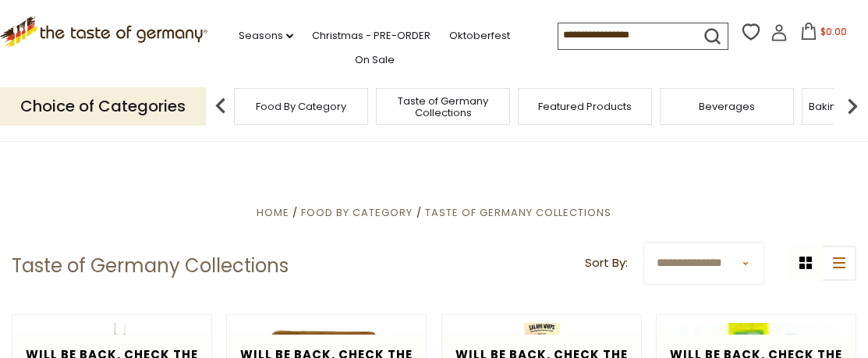 The height and width of the screenshot is (358, 868). What do you see at coordinates (585, 106) in the screenshot?
I see `a: Featured Products` at bounding box center [585, 106].